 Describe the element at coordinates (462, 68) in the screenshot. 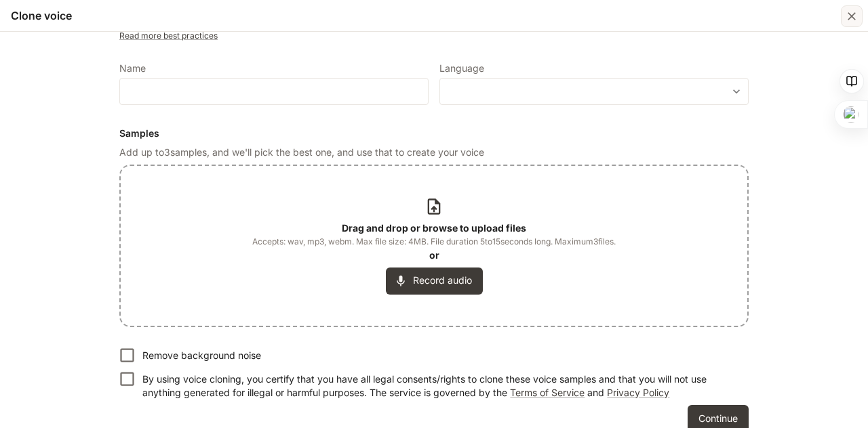

I see `p: Language` at that location.